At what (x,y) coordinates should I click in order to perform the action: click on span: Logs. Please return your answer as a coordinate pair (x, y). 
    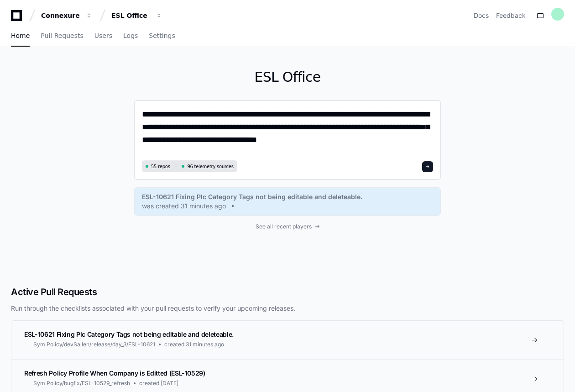
    Looking at the image, I should click on (131, 36).